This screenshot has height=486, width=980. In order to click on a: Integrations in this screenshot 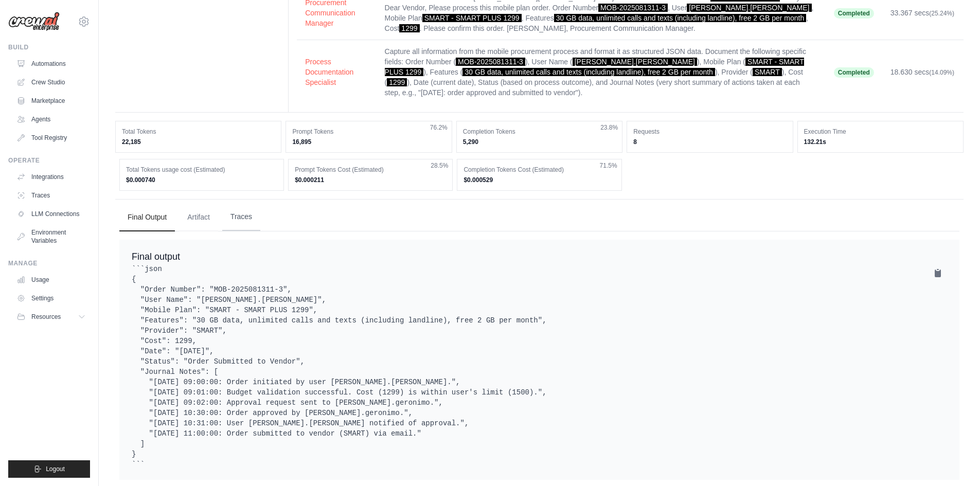, I will do `click(51, 177)`.